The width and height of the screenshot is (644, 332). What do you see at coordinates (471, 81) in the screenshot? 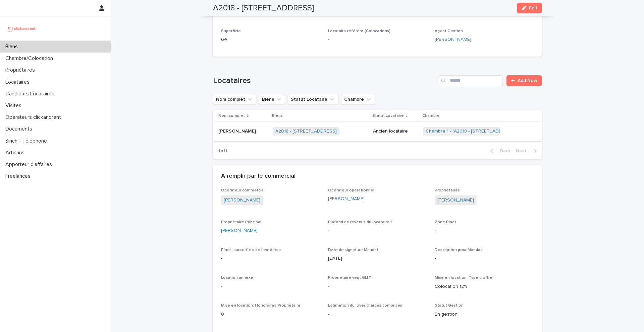
I see `div: Search` at bounding box center [471, 81].